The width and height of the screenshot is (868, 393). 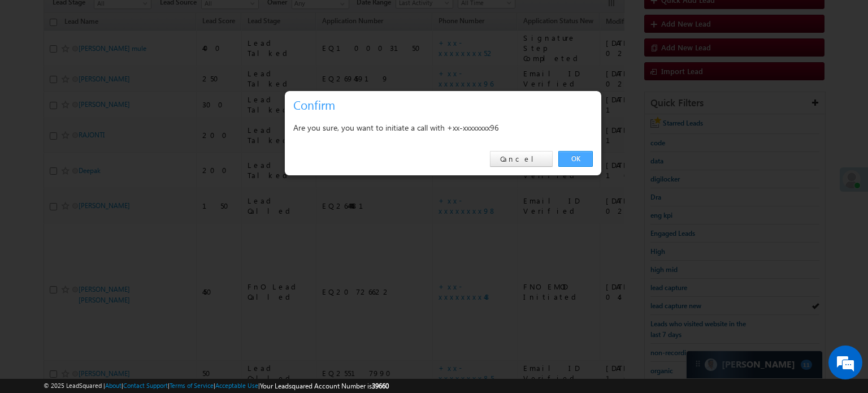 What do you see at coordinates (446, 105) in the screenshot?
I see `h3: Confirm` at bounding box center [446, 105].